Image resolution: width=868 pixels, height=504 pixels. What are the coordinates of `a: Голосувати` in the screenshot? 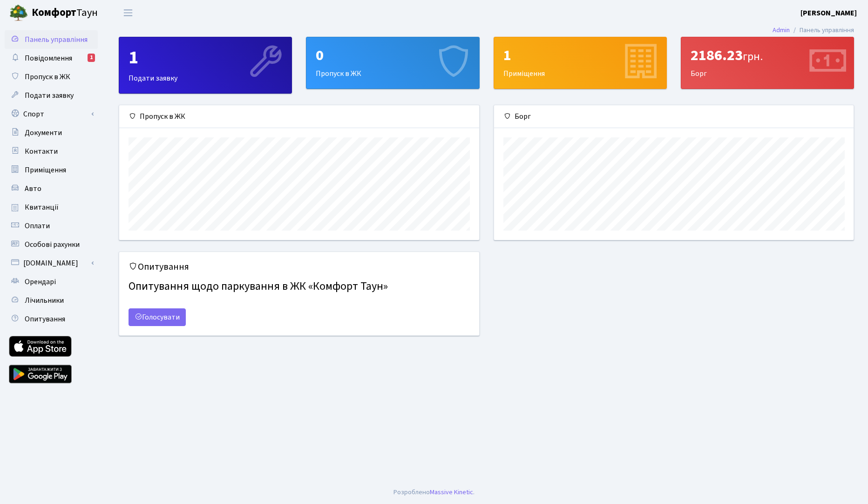 It's located at (157, 317).